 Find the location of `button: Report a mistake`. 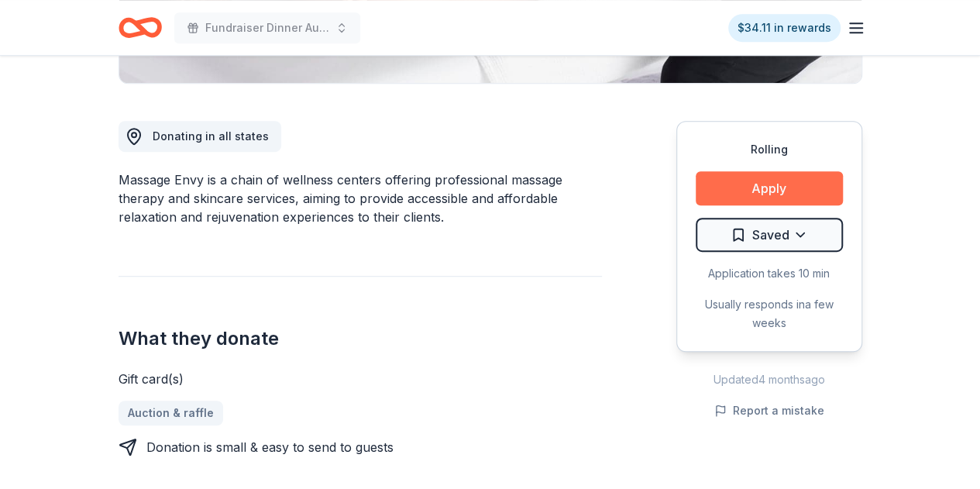

button: Report a mistake is located at coordinates (769, 411).